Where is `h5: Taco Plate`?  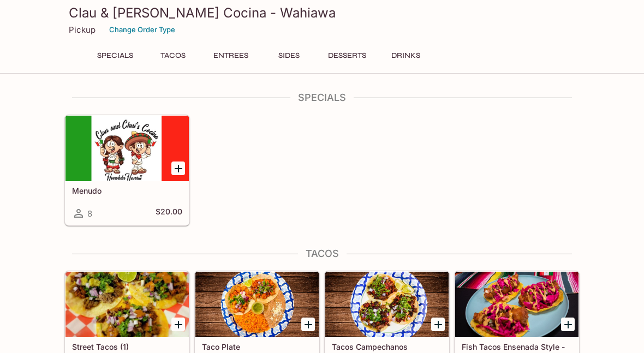
h5: Taco Plate is located at coordinates (257, 347).